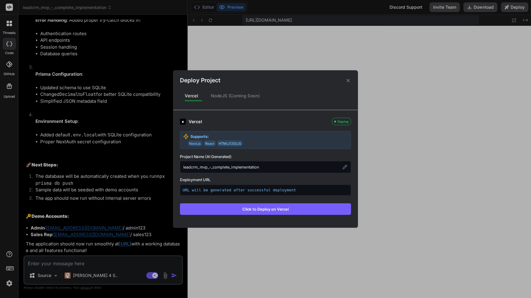 The width and height of the screenshot is (531, 298). I want to click on strong: Supports:, so click(200, 136).